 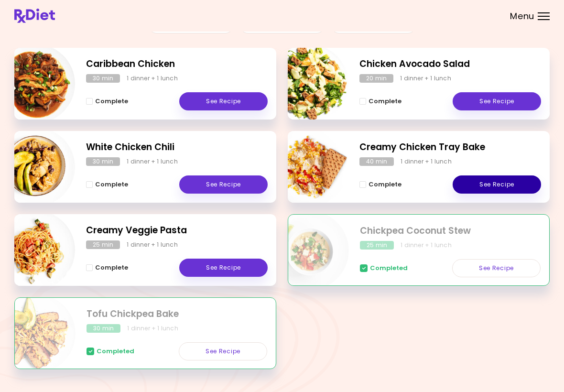 I want to click on div: 40 min, so click(x=377, y=161).